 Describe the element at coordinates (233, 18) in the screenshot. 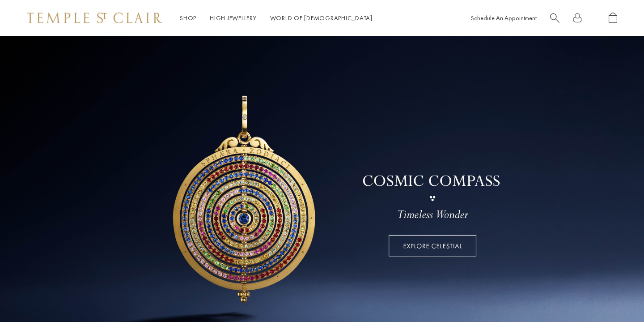

I see `a: High JewelleryHigh Jewellery` at that location.